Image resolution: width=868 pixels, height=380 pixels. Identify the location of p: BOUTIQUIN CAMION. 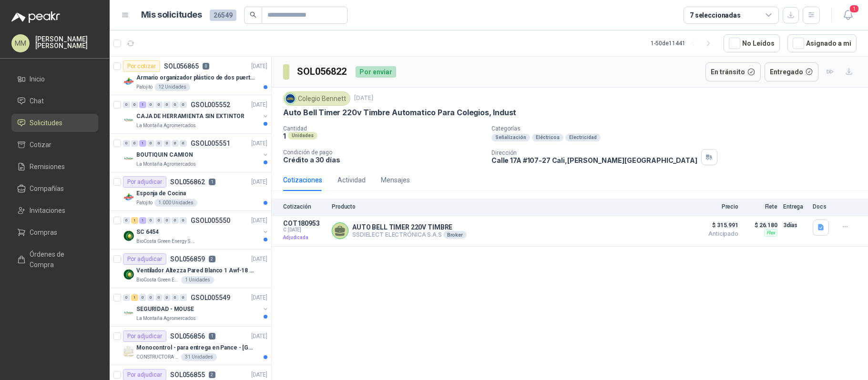
(164, 155).